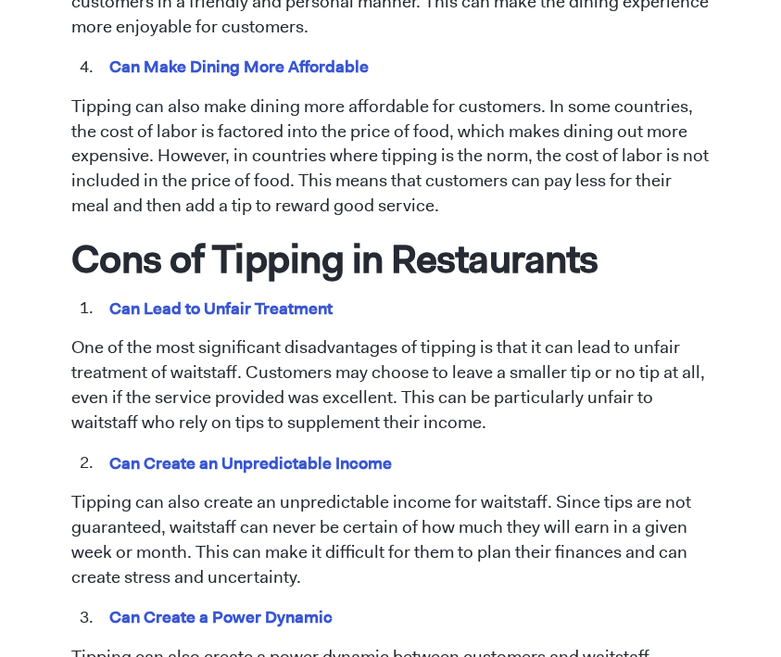 The width and height of the screenshot is (781, 657). What do you see at coordinates (391, 157) in the screenshot?
I see `p: Tipping can also make dining more affordable for customers. In some countries, the cost of labor ...` at bounding box center [391, 157].